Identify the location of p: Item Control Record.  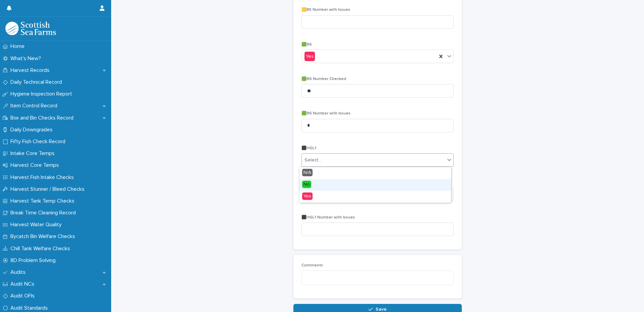
(35, 106).